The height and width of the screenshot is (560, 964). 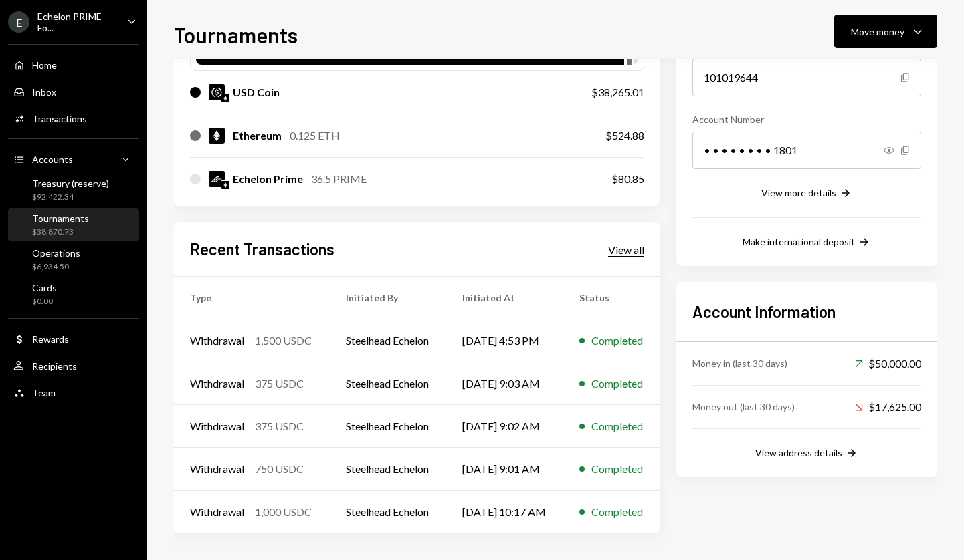 What do you see at coordinates (798, 241) in the screenshot?
I see `div: Make international deposit` at bounding box center [798, 241].